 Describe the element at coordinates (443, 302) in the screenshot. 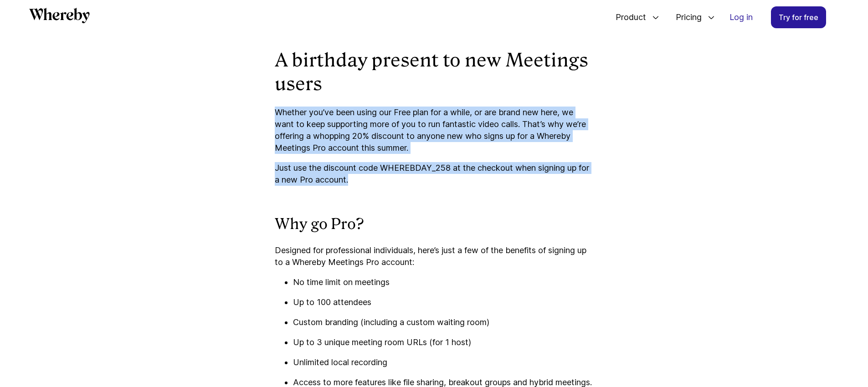

I see `p: Up to 100 attendees` at that location.